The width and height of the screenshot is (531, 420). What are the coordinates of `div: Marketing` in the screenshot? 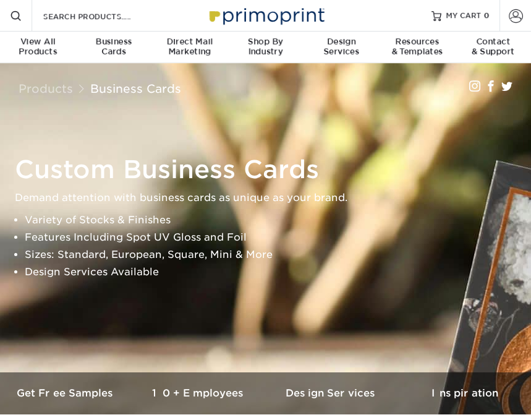 It's located at (189, 47).